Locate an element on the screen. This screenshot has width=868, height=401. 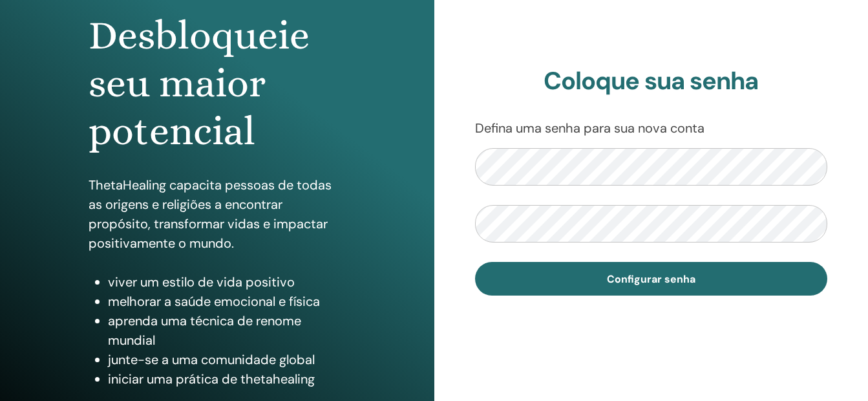
li: aprenda uma técnica de renome mundial is located at coordinates (227, 330).